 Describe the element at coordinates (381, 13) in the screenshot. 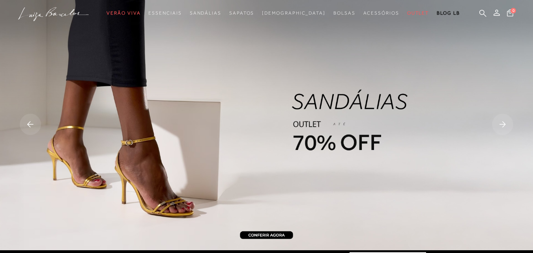

I see `span: Acessórios` at that location.